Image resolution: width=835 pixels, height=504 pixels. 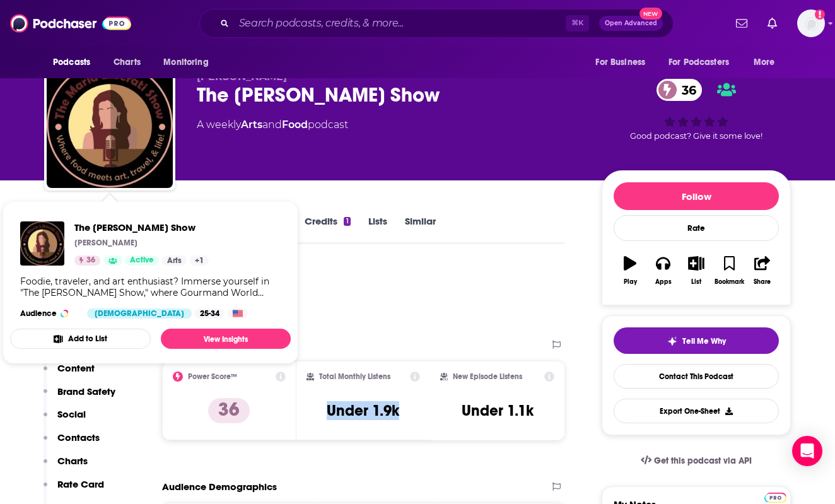 What do you see at coordinates (378, 230) in the screenshot?
I see `a: Lists` at bounding box center [378, 230].